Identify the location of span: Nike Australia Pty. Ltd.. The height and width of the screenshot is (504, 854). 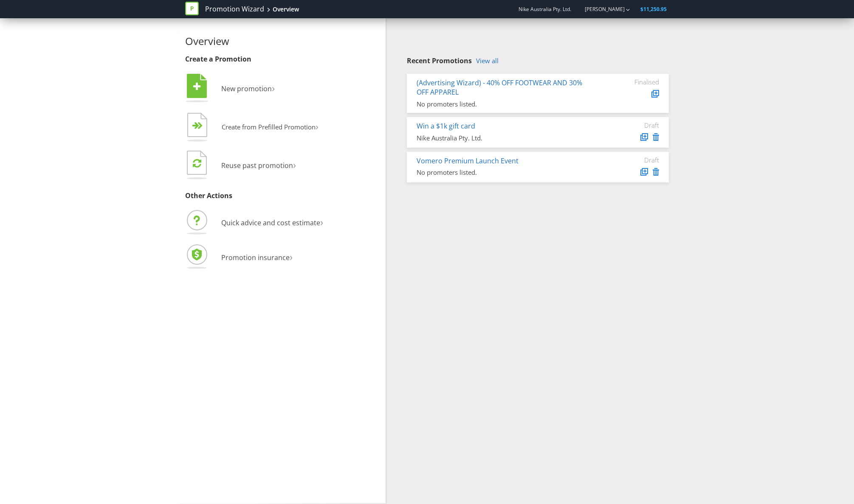
(545, 9).